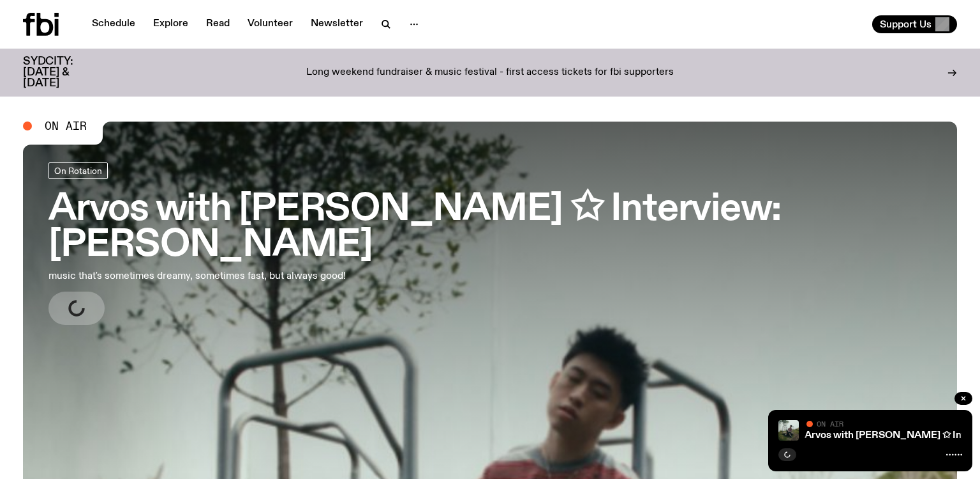 The width and height of the screenshot is (980, 479). What do you see at coordinates (789, 430) in the screenshot?
I see `img: Rich Brian sits on playground equipment pensively, feeling ethereal in a misty setting` at bounding box center [789, 430].